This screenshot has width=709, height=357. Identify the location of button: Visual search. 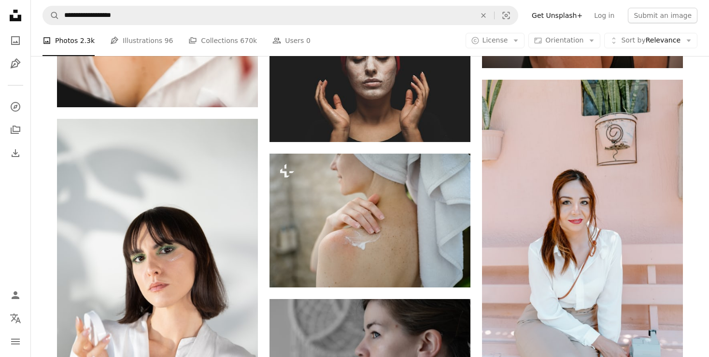
(506, 15).